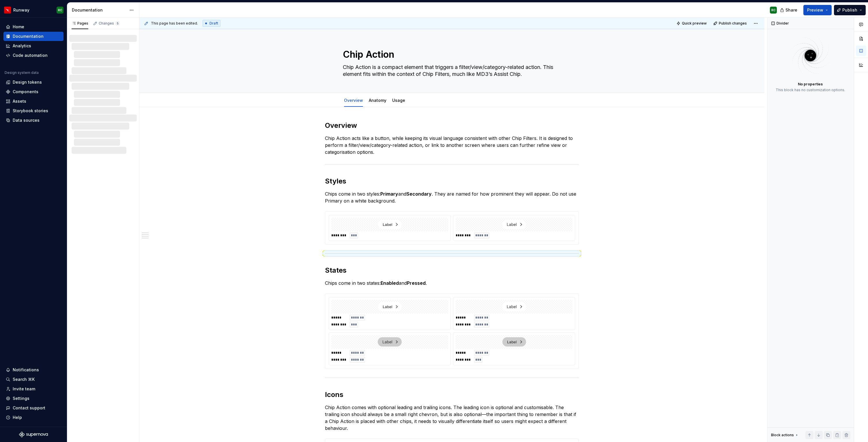 The image size is (868, 442). What do you see at coordinates (33, 111) in the screenshot?
I see `a: Storybook stories` at bounding box center [33, 111].